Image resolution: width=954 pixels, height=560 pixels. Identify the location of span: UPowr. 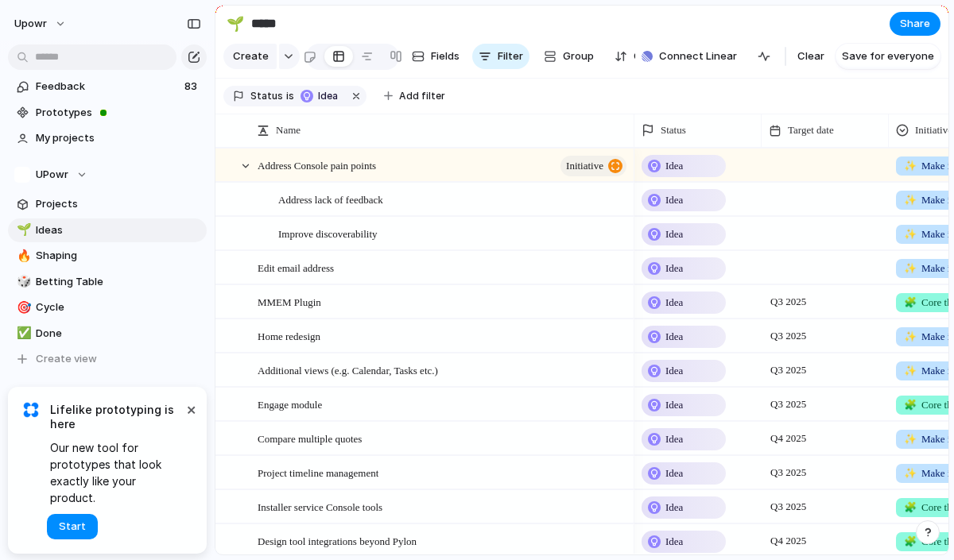
(52, 175).